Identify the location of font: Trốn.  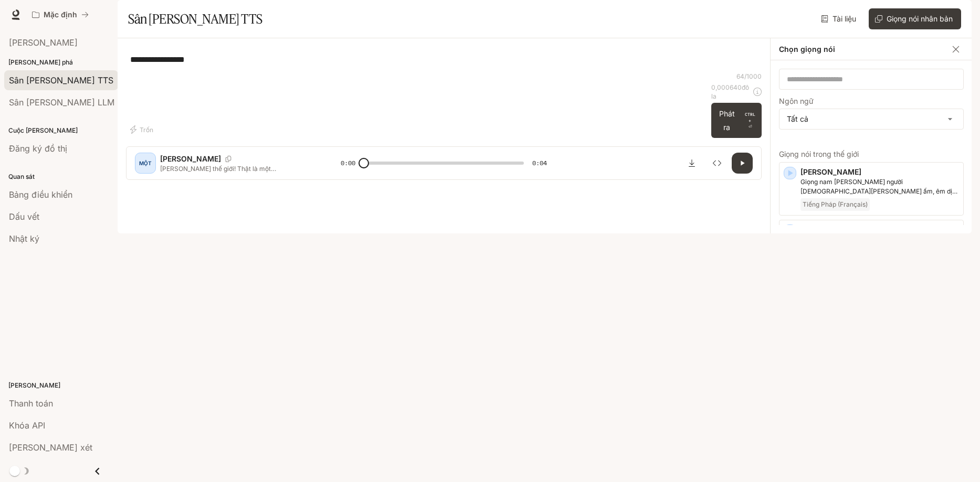
(146, 130).